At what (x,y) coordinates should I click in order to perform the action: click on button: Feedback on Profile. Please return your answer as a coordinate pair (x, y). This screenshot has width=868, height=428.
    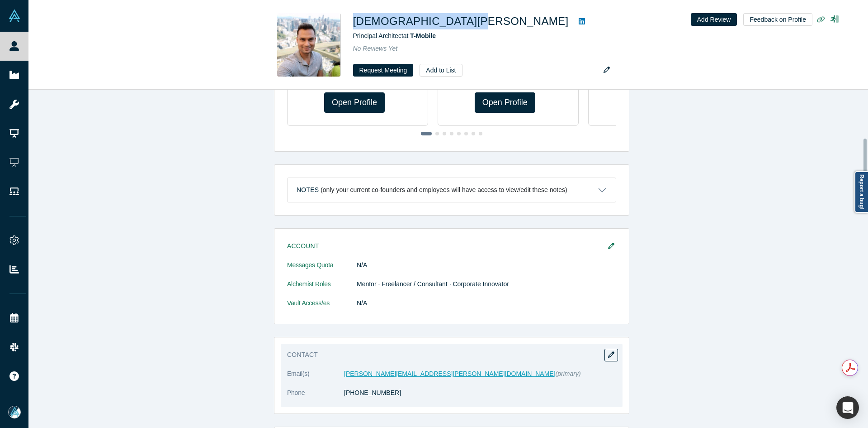
    Looking at the image, I should click on (778, 20).